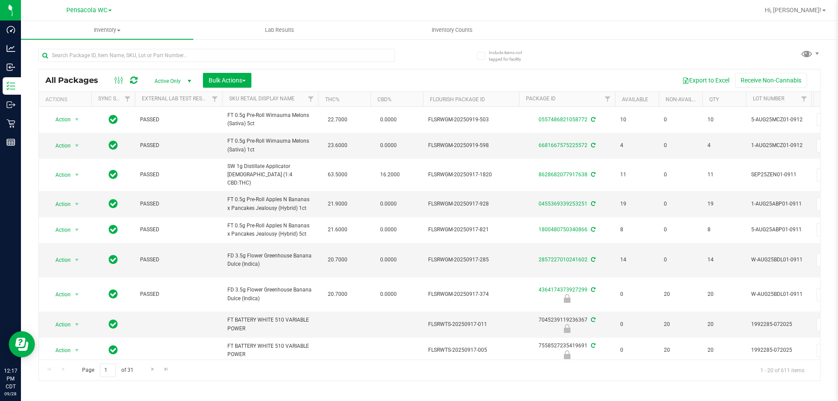 Image resolution: width=838 pixels, height=401 pixels. Describe the element at coordinates (227, 80) in the screenshot. I see `button: Bulk Actions` at that location.